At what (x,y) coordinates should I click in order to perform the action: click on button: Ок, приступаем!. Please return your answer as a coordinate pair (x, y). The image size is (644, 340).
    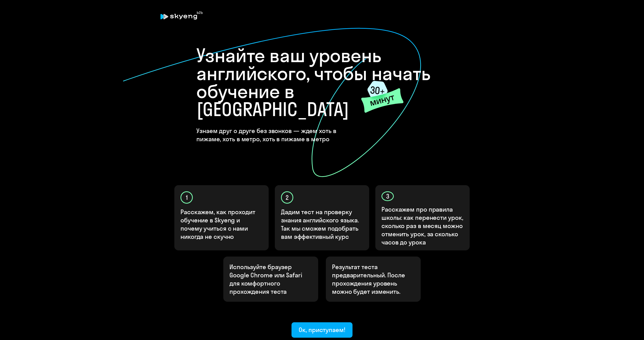
    Looking at the image, I should click on (322, 330).